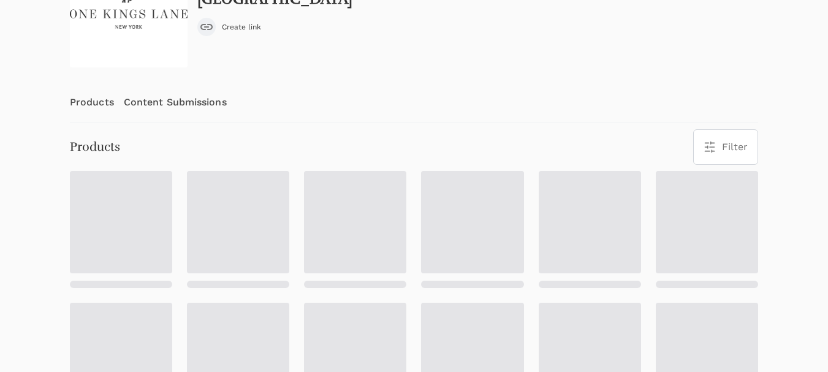 Image resolution: width=828 pixels, height=372 pixels. What do you see at coordinates (95, 147) in the screenshot?
I see `h3: Products` at bounding box center [95, 147].